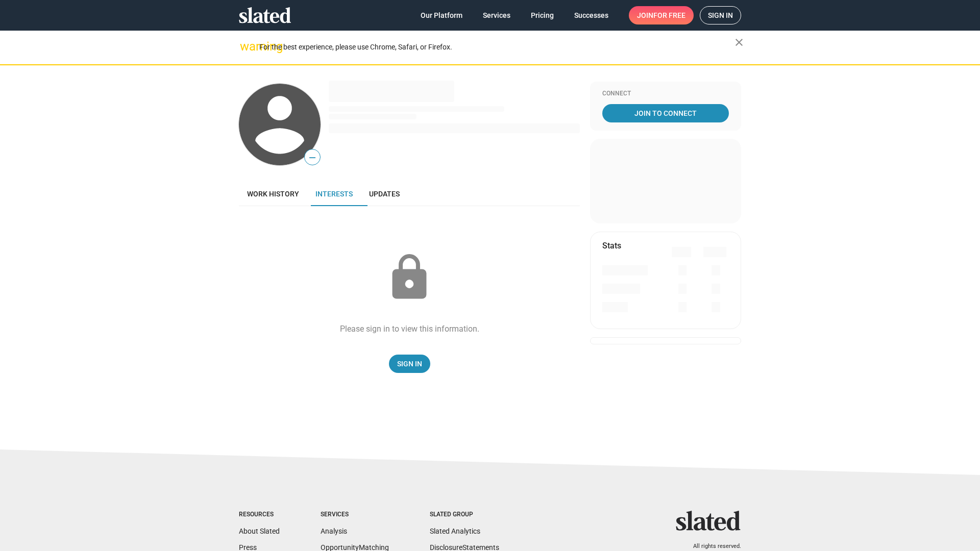  What do you see at coordinates (542, 15) in the screenshot?
I see `span: Pricing` at bounding box center [542, 15].